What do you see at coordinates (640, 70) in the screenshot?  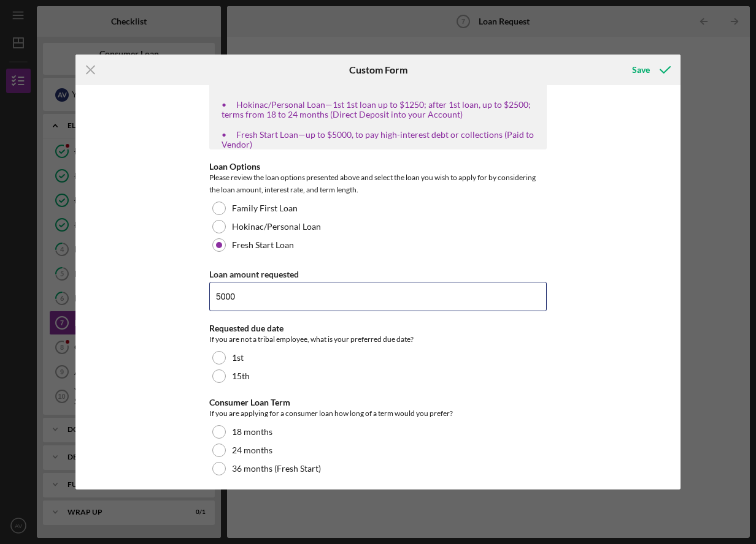 I see `div: Save` at bounding box center [640, 70].